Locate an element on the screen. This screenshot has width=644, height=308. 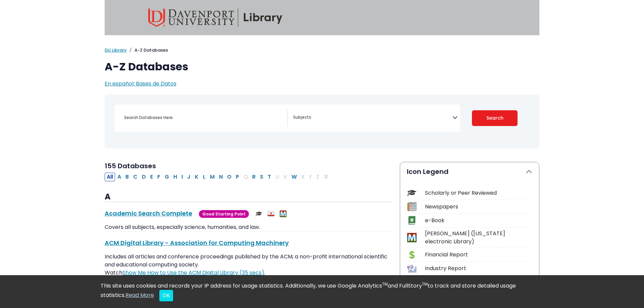
button: All is located at coordinates (110, 177).